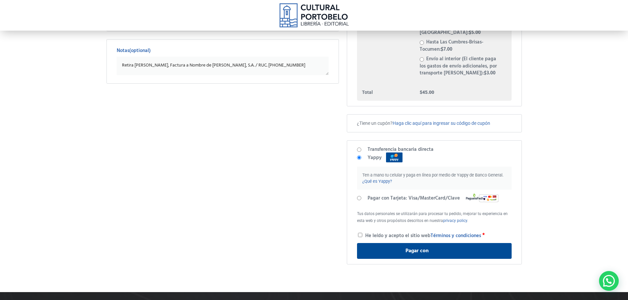  What do you see at coordinates (423, 236) in the screenshot?
I see `span: He leído y acepto el sitio web` at bounding box center [423, 236].